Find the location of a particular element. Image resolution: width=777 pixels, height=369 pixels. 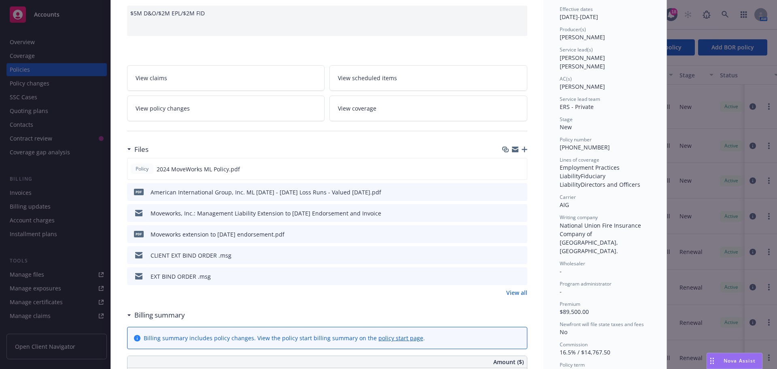

span: Service lead team is located at coordinates (580, 99).